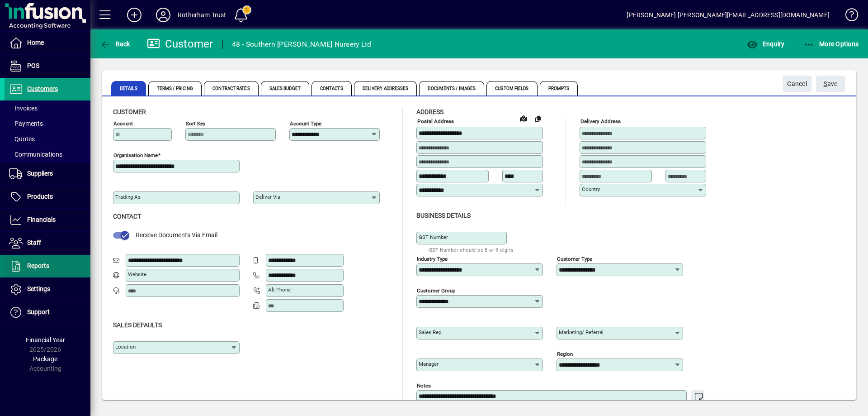 This screenshot has height=416, width=868. Describe the element at coordinates (128, 88) in the screenshot. I see `span: Details` at that location.